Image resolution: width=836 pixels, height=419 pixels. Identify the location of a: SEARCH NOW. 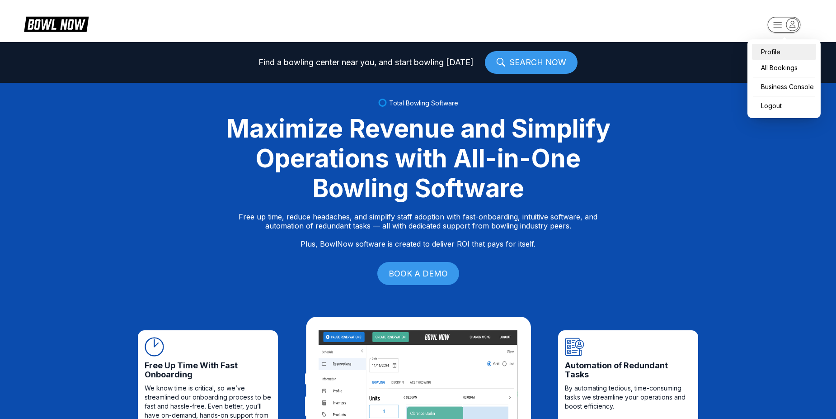
(531, 62).